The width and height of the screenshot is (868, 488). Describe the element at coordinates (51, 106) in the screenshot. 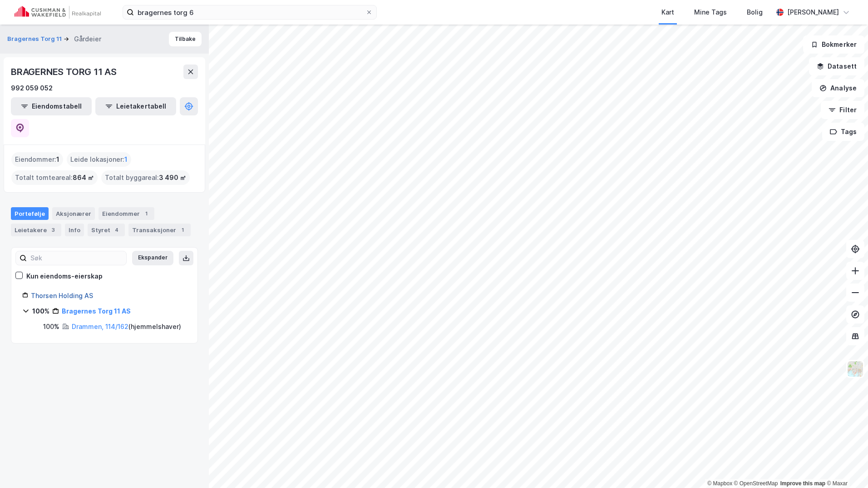

I see `button: Eiendomstabell` at that location.